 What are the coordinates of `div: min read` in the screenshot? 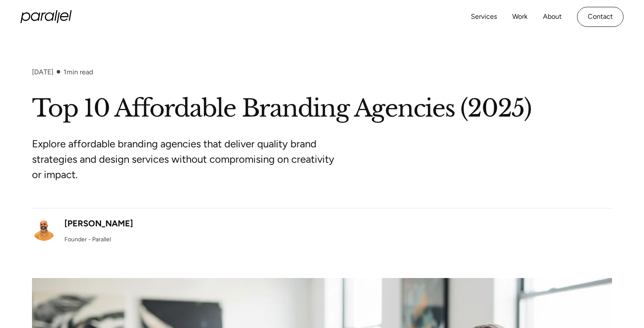 It's located at (78, 72).